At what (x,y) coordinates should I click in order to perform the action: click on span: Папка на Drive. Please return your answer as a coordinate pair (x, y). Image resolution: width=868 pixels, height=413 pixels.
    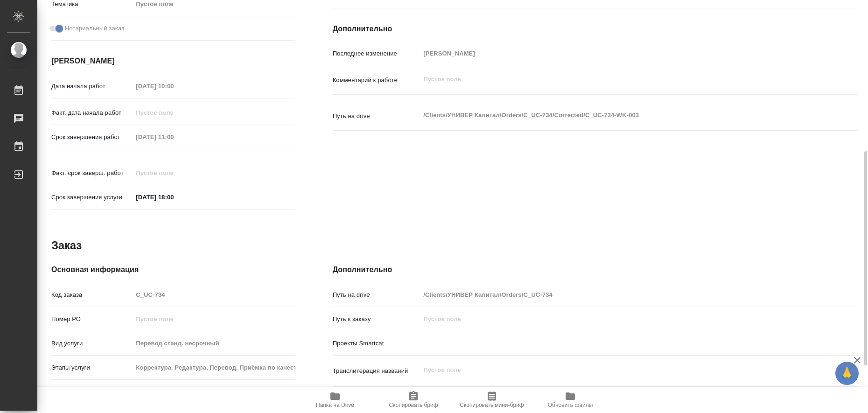
    Looking at the image, I should click on (335, 405).